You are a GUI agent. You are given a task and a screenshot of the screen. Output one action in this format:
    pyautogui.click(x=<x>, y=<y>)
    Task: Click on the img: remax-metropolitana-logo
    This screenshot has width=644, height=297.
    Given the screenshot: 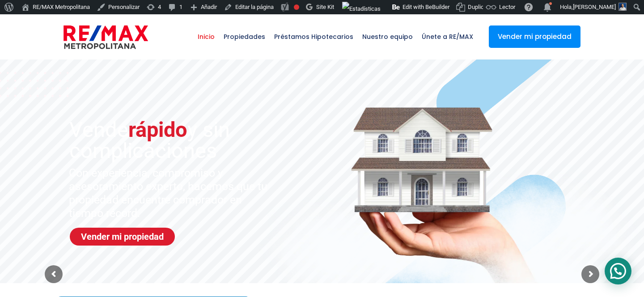 What is the action you would take?
    pyautogui.click(x=106, y=37)
    